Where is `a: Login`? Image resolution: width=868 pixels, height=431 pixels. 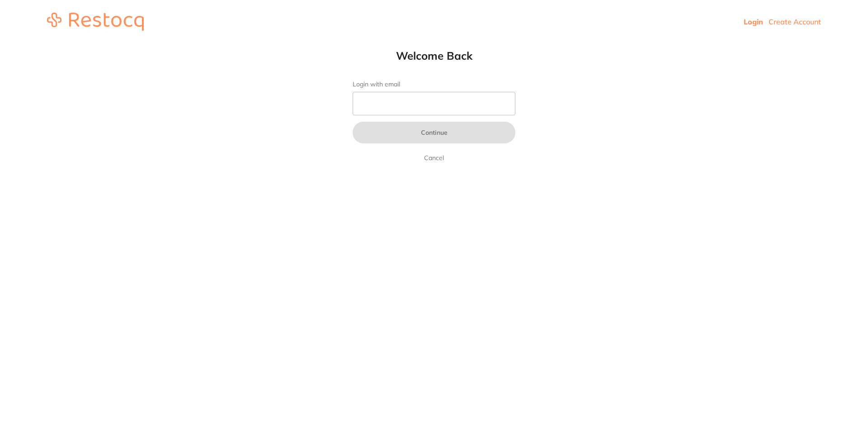 a: Login is located at coordinates (754, 21).